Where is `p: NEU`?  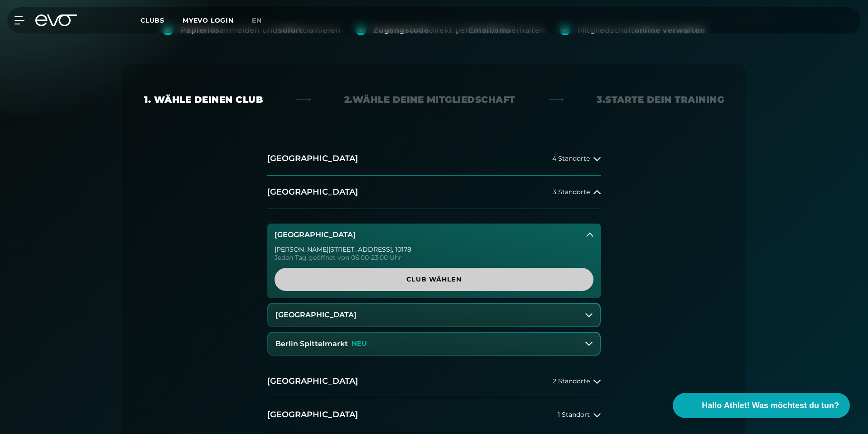 p: NEU is located at coordinates (359, 344).